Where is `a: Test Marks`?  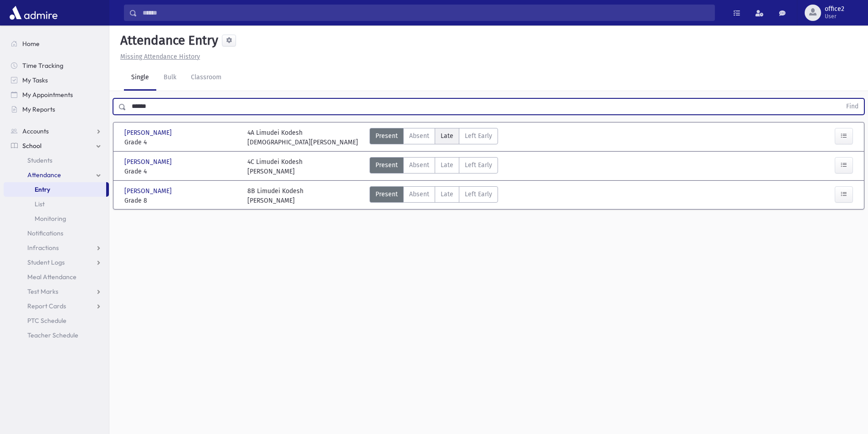 a: Test Marks is located at coordinates (56, 292).